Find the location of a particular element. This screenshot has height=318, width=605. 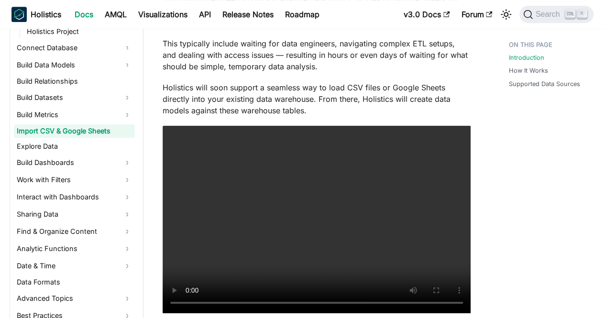

a: Forum is located at coordinates (477, 14).